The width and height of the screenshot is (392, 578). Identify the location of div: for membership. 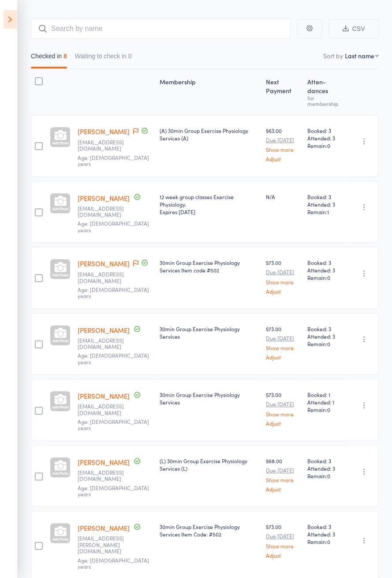
(325, 101).